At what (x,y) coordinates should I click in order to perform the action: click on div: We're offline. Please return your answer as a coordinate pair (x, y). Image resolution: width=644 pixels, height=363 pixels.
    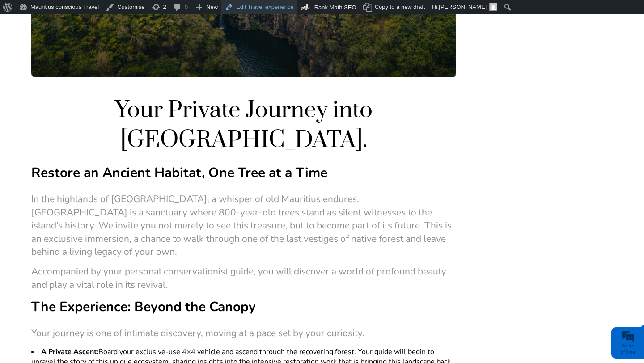
    Looking at the image, I should click on (628, 349).